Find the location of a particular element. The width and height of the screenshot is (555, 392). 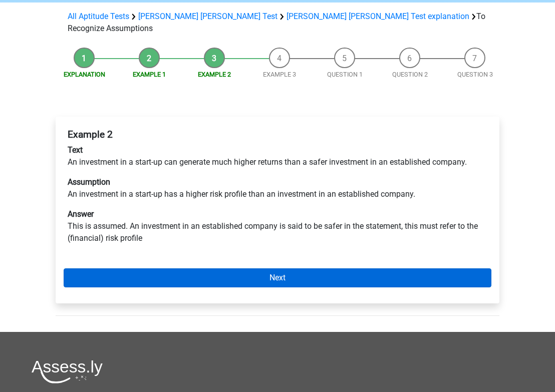

a: Next is located at coordinates (278, 278).